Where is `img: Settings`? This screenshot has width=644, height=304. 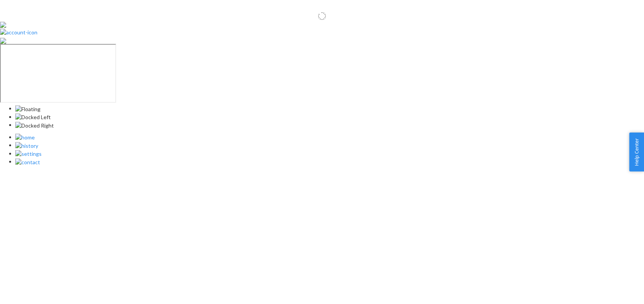 img: Settings is located at coordinates (28, 154).